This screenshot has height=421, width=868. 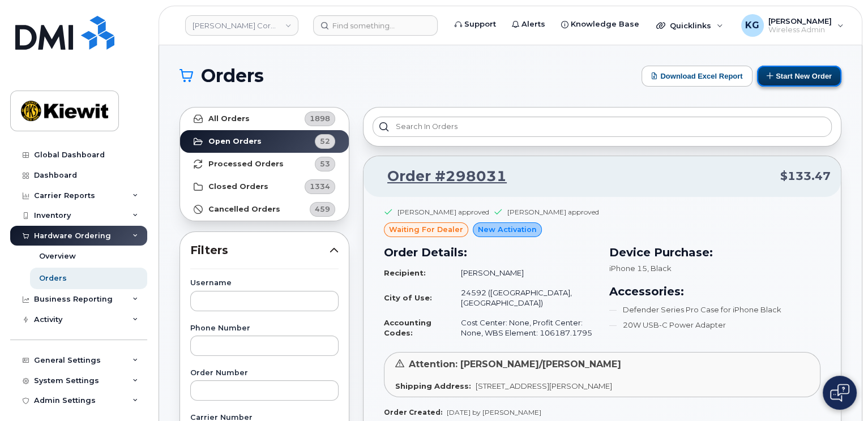 I want to click on strong: All Orders, so click(x=229, y=119).